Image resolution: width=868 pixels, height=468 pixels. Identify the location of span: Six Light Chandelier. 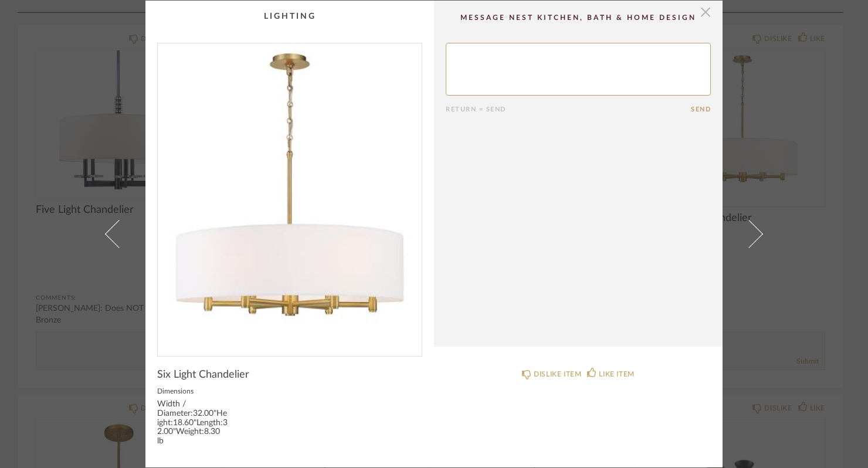
(203, 375).